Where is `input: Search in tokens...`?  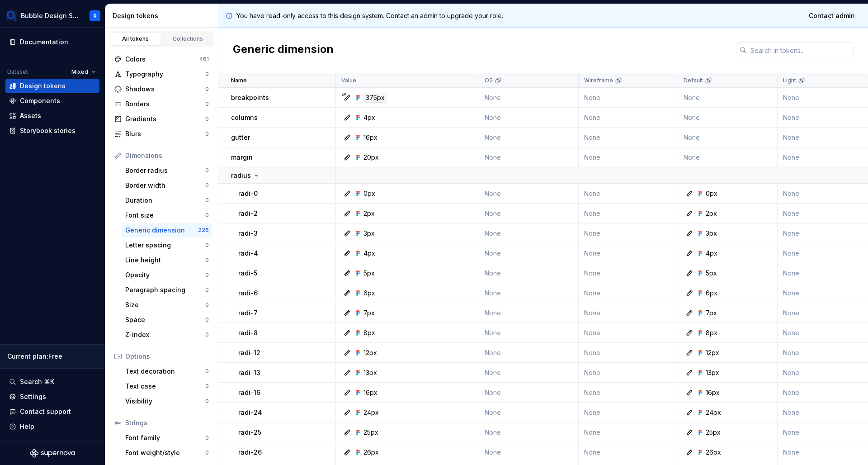 input: Search in tokens... is located at coordinates (800, 50).